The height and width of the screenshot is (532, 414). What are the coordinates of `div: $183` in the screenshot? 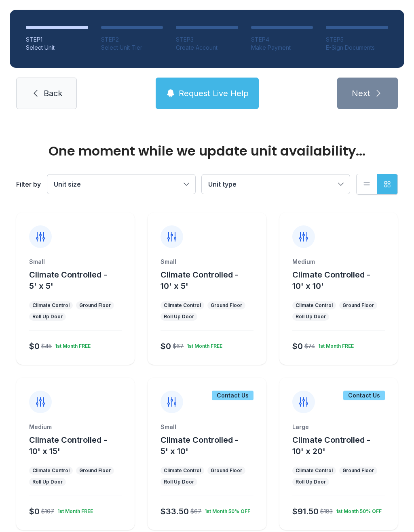 It's located at (326, 511).